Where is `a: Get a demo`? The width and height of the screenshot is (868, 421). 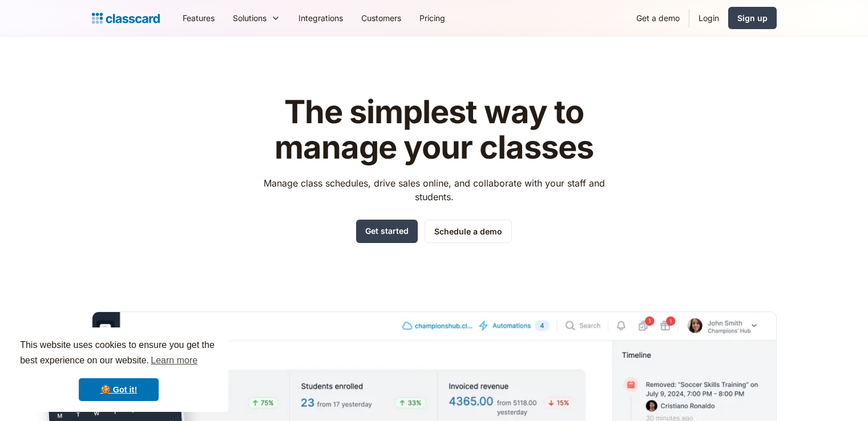 a: Get a demo is located at coordinates (658, 18).